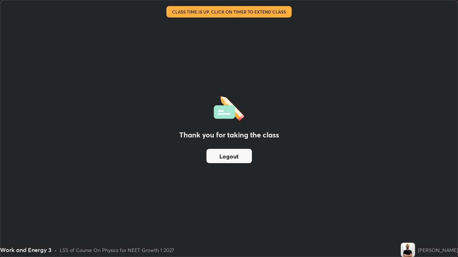 The image size is (458, 257). Describe the element at coordinates (117, 250) in the screenshot. I see `div: L55 of Course On Physics for NEET Growth 1 2027` at that location.